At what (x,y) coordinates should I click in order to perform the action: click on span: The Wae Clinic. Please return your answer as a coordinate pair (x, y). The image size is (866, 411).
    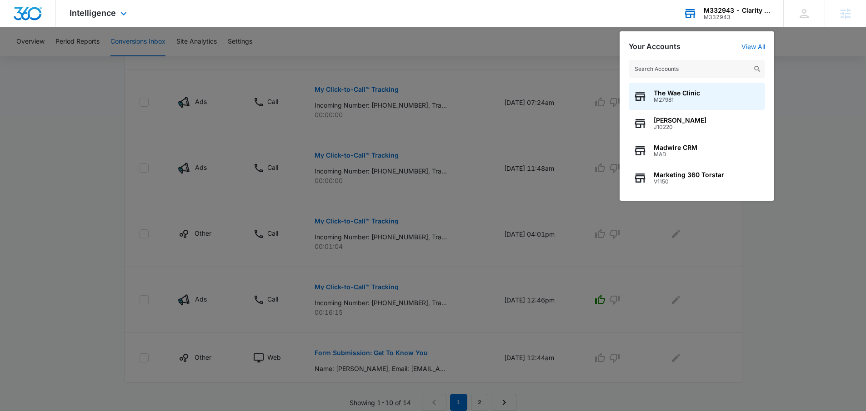
    Looking at the image, I should click on (677, 93).